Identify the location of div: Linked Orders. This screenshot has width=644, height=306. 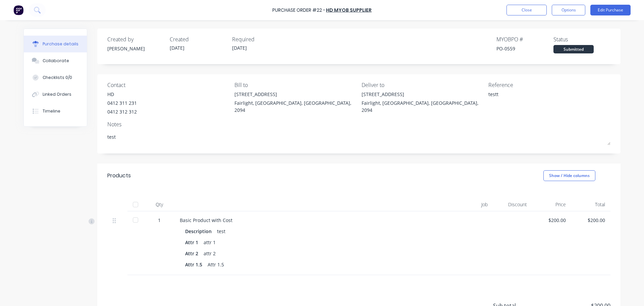
(57, 94).